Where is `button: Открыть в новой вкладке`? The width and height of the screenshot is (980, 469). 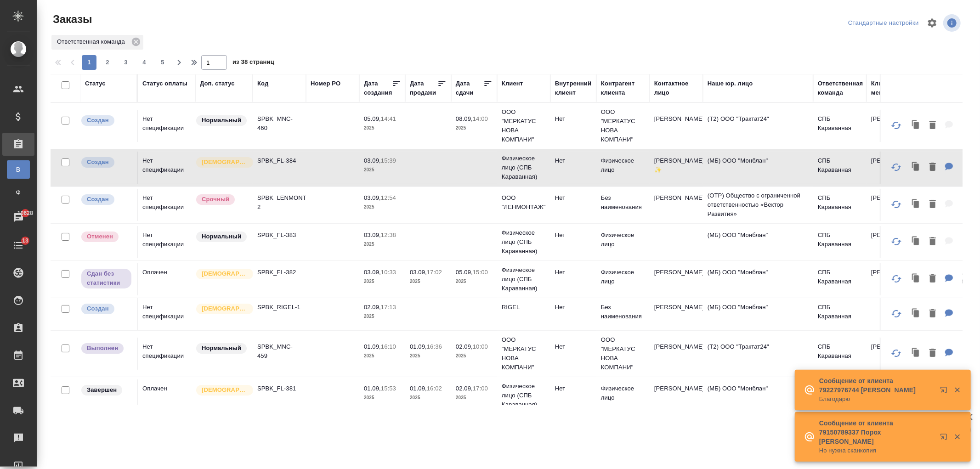 button: Открыть в новой вкладке is located at coordinates (946, 439).